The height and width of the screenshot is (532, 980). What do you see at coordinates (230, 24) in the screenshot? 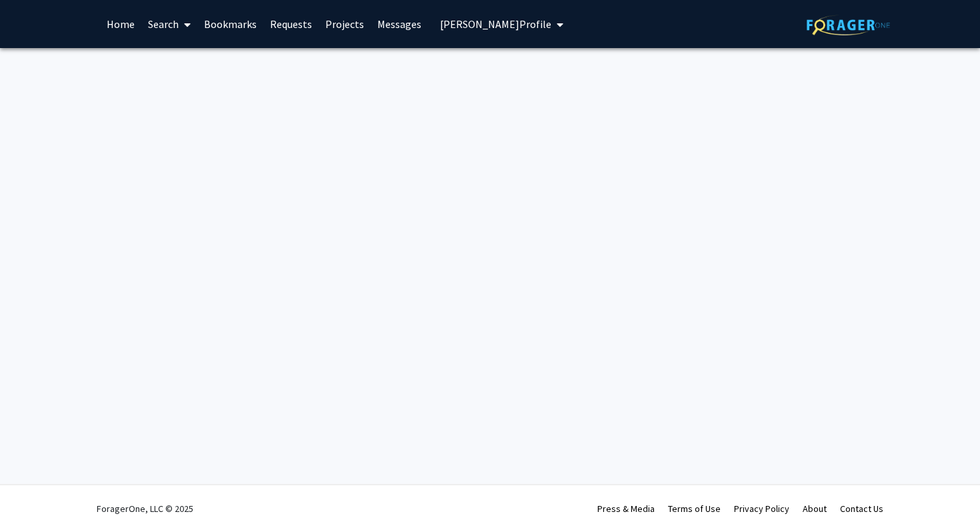
I see `a: Bookmarks` at bounding box center [230, 24].